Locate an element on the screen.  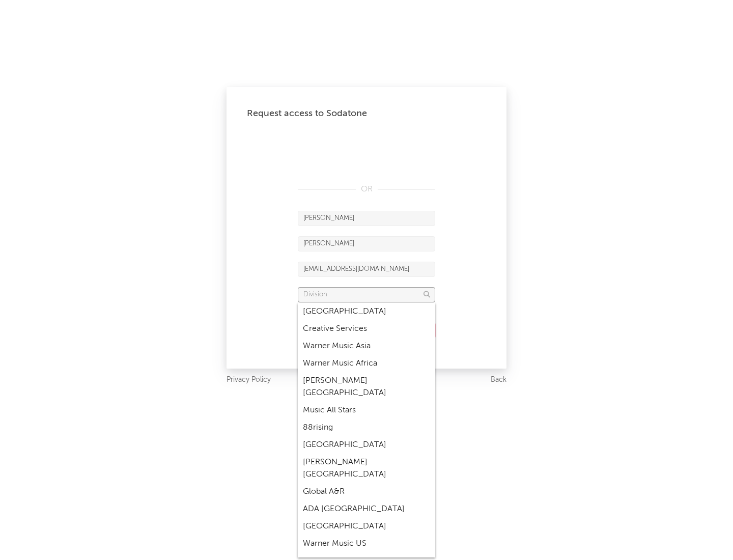
div: Warner Music US is located at coordinates (367, 543).